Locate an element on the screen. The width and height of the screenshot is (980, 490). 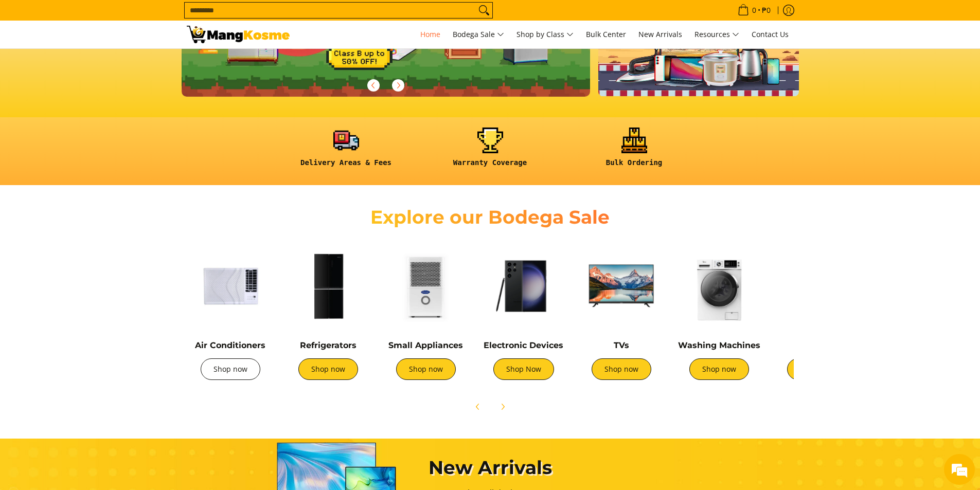
span: 0 is located at coordinates (755, 10).